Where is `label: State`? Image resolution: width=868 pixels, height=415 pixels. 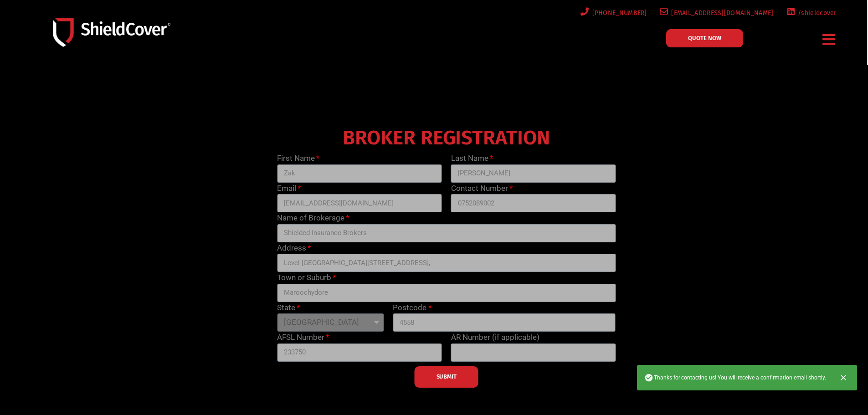 label: State is located at coordinates (288, 308).